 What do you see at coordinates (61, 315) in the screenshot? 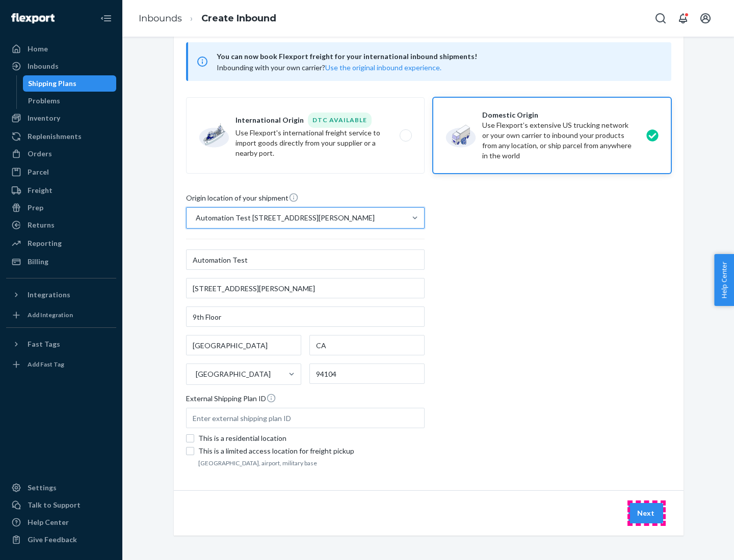
I see `a: Add Integration` at bounding box center [61, 315].